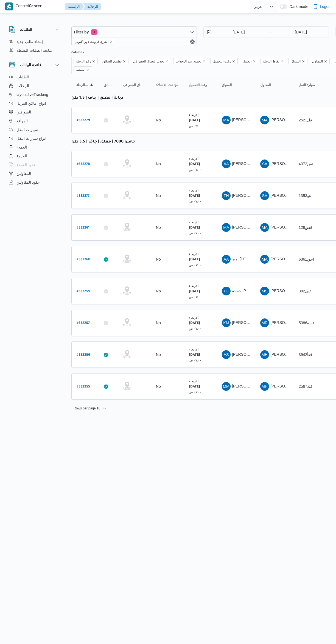 The height and width of the screenshot is (644, 336). What do you see at coordinates (34, 42) in the screenshot?
I see `button: إنشاء طلب جديد` at bounding box center [34, 42].